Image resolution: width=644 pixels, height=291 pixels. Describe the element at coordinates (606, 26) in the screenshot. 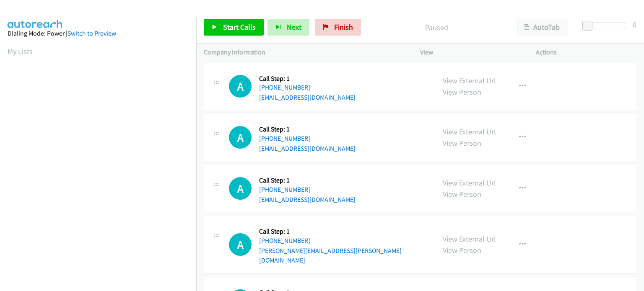

I see `div: Delay between calls (in seconds)` at that location.